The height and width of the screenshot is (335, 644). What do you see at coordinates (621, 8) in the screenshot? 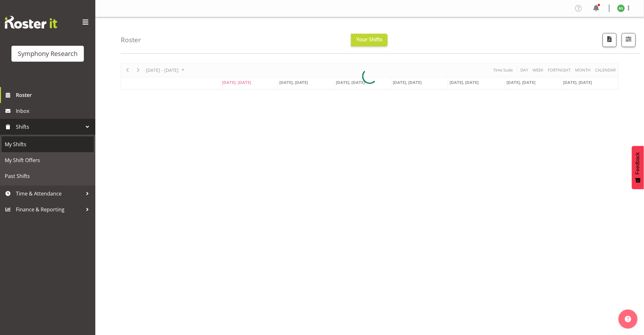
I see `img: ange-steiger11422.jpg` at bounding box center [621, 8].